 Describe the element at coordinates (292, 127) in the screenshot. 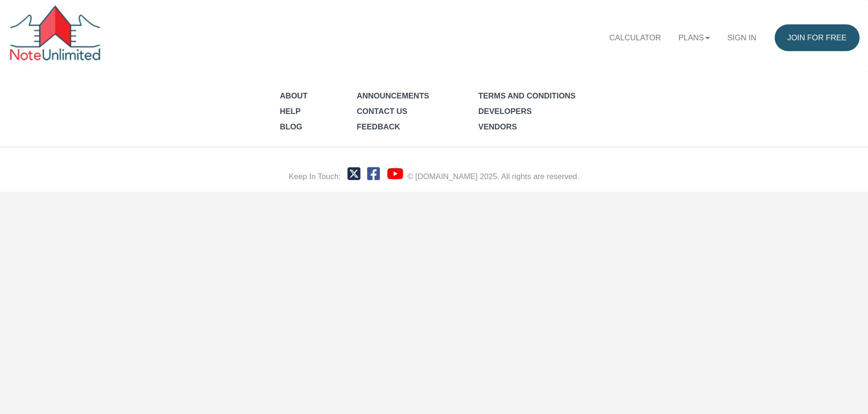

I see `a: Blog` at that location.